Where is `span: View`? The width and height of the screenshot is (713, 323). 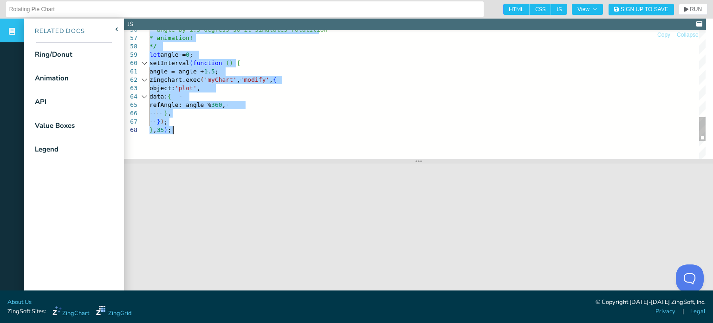 span: View is located at coordinates (588, 9).